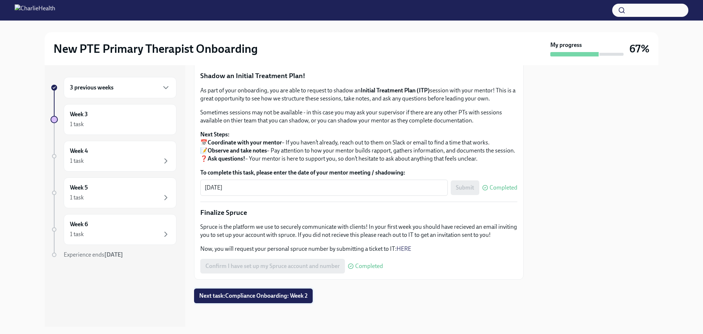 This screenshot has width=703, height=334. What do you see at coordinates (253, 296) in the screenshot?
I see `button: Next task:Compliance Onboarding: Week 2` at bounding box center [253, 296].